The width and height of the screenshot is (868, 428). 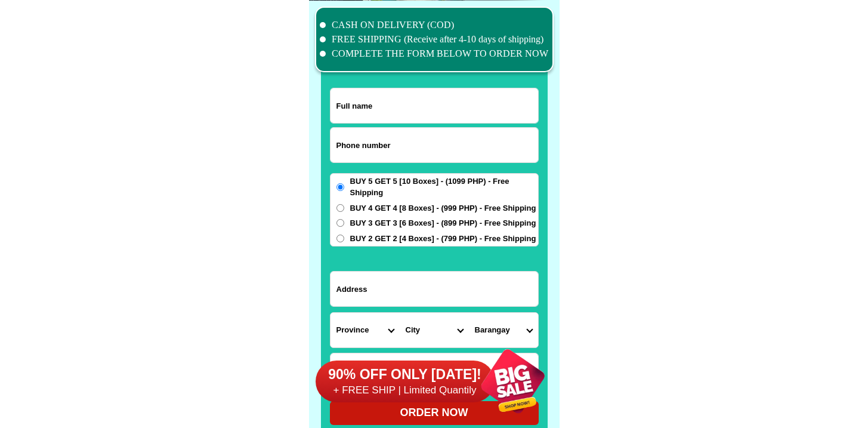 What do you see at coordinates (434, 105) in the screenshot?
I see `input: Input full_name` at bounding box center [434, 105].